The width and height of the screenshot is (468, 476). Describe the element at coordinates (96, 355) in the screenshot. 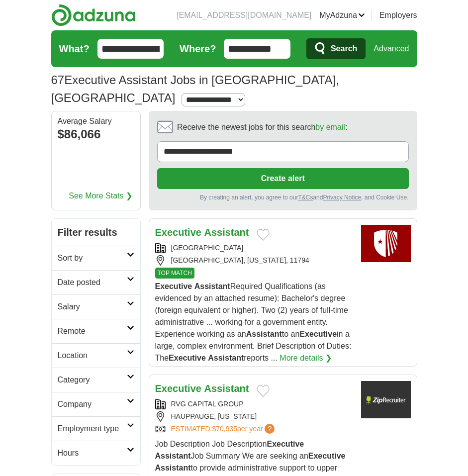

I see `a: Location` at that location.